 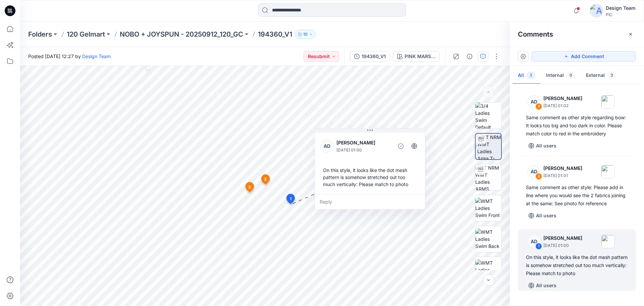 What do you see at coordinates (536, 34) in the screenshot?
I see `h2: Comments` at bounding box center [536, 34].